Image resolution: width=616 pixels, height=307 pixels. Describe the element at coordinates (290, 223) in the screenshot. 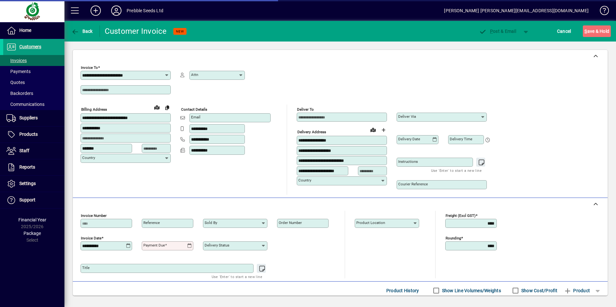

I see `mat-label: Order number` at that location.